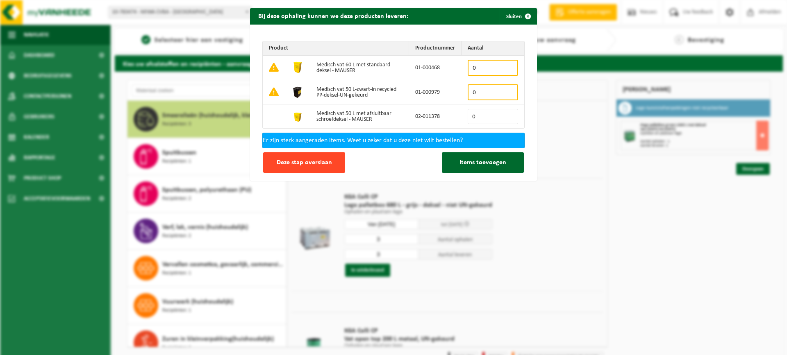 Image resolution: width=787 pixels, height=355 pixels. What do you see at coordinates (360, 68) in the screenshot?
I see `td: Medisch vat 60 L met standaard deksel - MAUSER` at bounding box center [360, 68].